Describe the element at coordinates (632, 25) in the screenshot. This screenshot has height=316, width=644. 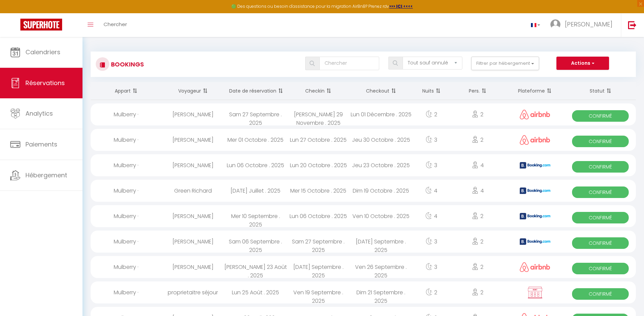
I see `img: logout` at that location.